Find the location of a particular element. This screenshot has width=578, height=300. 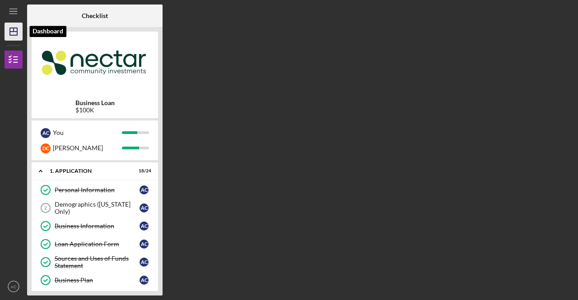

a: Business PlanAC is located at coordinates (95, 280).